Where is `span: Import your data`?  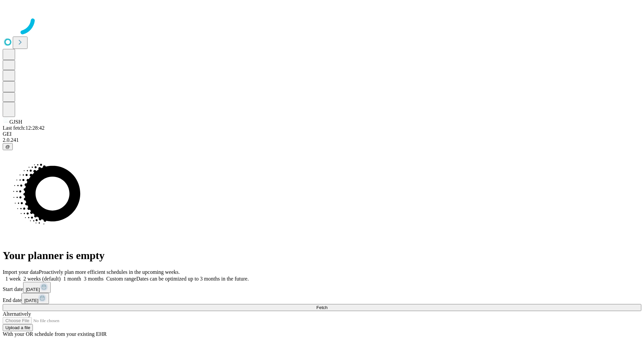 span: Import your data is located at coordinates (21, 272).